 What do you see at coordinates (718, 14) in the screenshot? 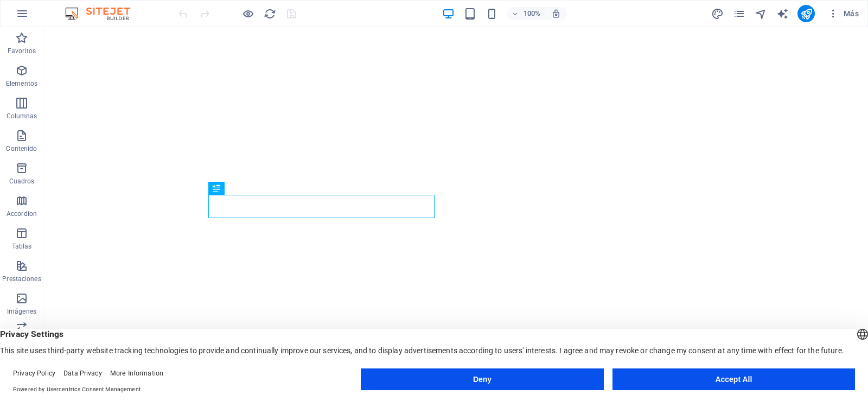
I see `i: Diseño (Ctrl+Alt+Y)` at bounding box center [718, 14].